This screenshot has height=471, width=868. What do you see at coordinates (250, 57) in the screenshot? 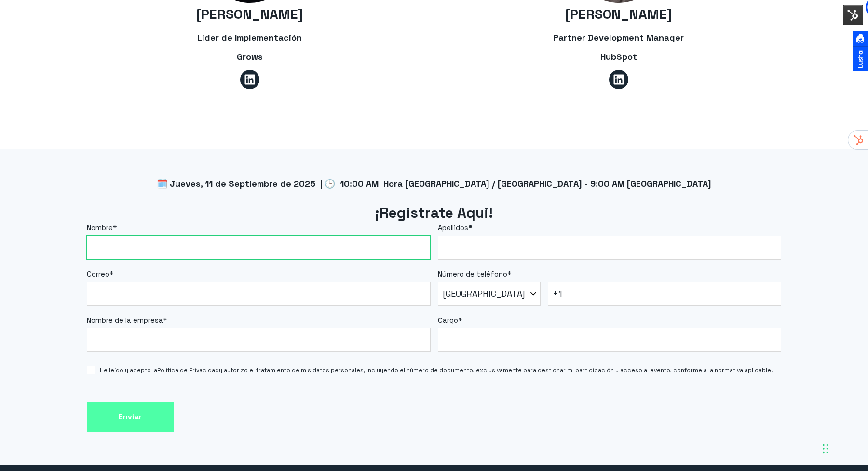
I see `span: Grows` at bounding box center [250, 57].